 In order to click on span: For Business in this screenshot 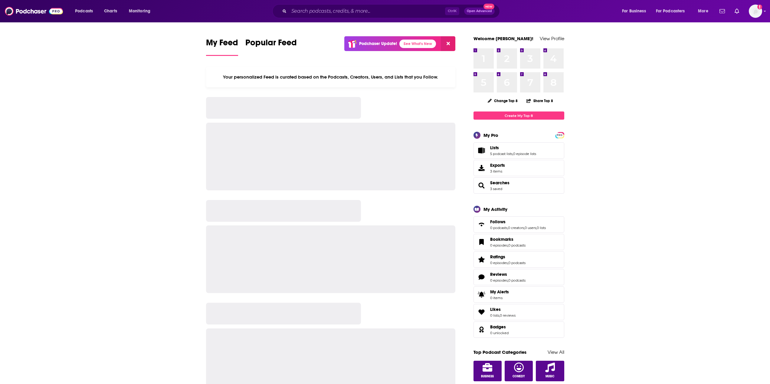, I will do `click(633, 11)`.